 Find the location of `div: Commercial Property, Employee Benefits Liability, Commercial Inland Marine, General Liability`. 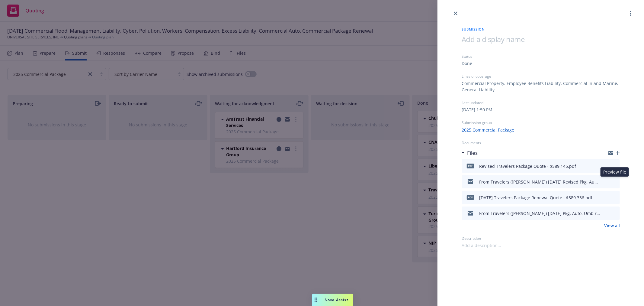

div: Commercial Property, Employee Benefits Liability, Commercial Inland Marine, General Liability is located at coordinates (541, 87).